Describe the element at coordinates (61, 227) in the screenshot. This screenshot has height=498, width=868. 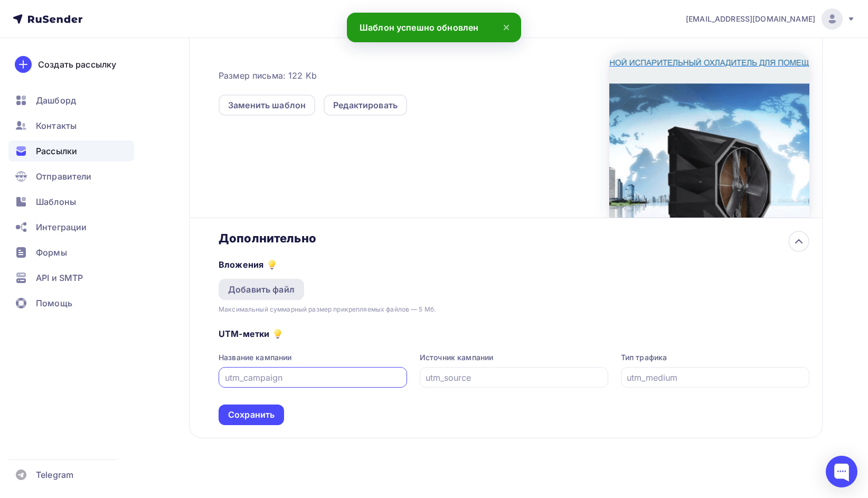
I see `span: Интеграции` at that location.